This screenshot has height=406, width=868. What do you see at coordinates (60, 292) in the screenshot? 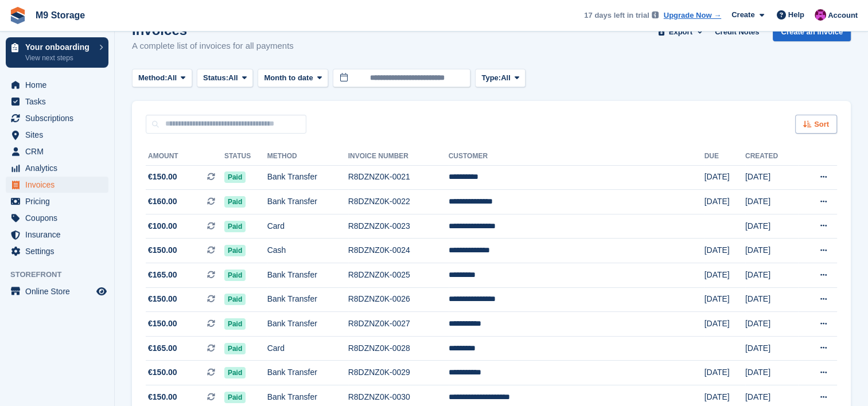
I see `span: Online Store` at bounding box center [60, 292].